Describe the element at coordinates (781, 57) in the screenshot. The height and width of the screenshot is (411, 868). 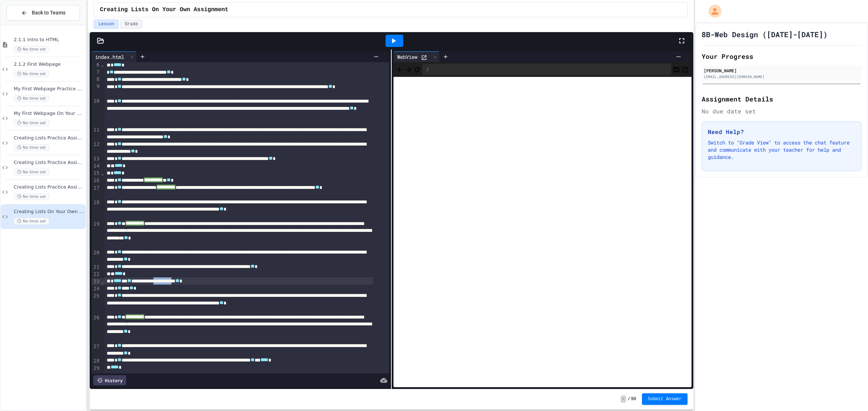
I see `h2: Your Progress` at that location.